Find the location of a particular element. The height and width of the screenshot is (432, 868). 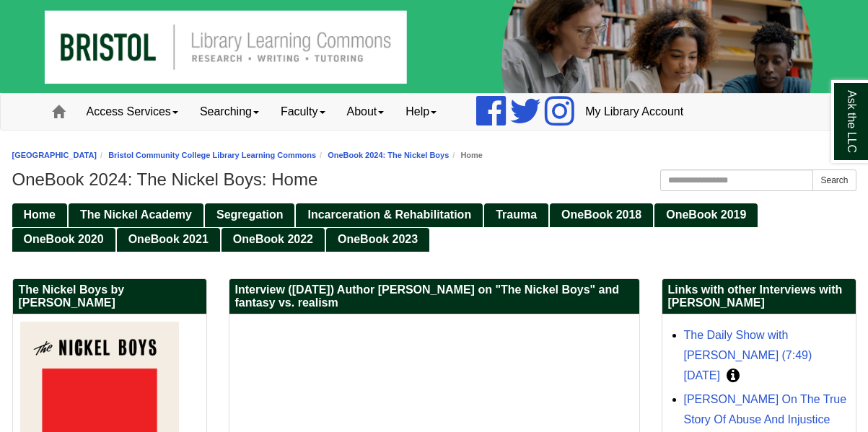

span: OneBook 2022 is located at coordinates (273, 239).